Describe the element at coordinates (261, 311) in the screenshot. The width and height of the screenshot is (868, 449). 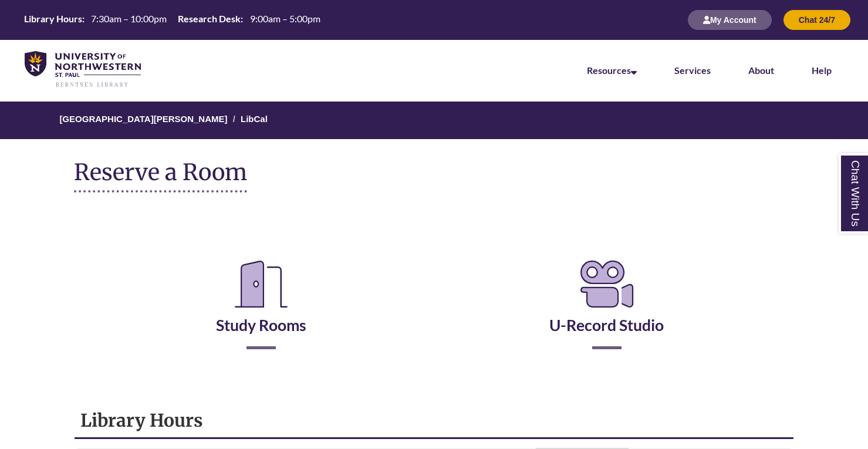
I see `a: Study Rooms` at that location.